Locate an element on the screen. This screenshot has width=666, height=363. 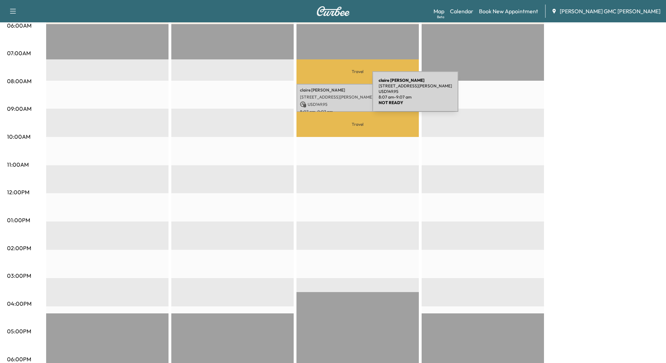
a: MapBeta is located at coordinates (439, 11).